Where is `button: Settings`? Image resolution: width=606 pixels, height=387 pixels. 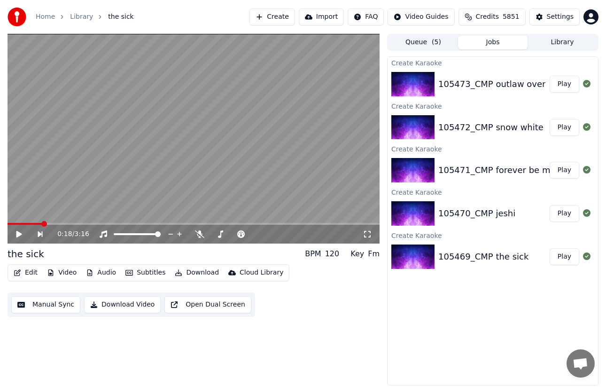
button: Settings is located at coordinates (555, 17).